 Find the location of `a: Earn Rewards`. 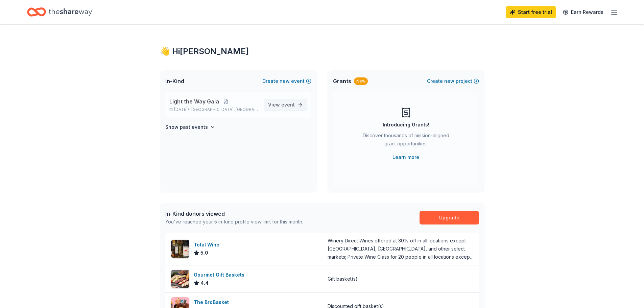

a: Earn Rewards is located at coordinates (583, 12).